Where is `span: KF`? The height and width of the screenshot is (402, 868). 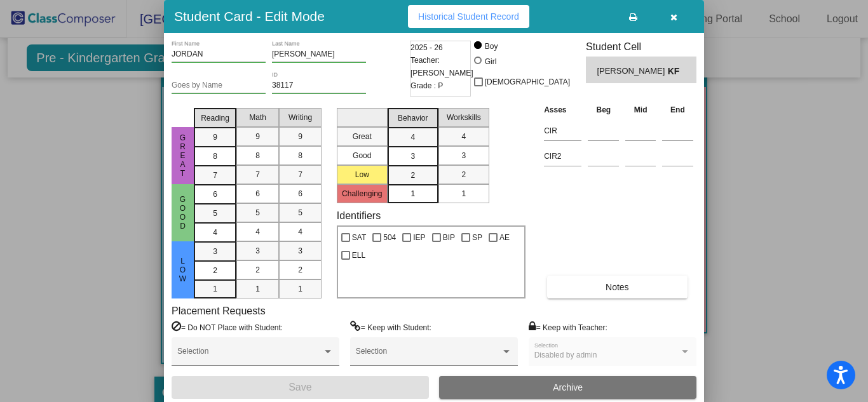 span: KF is located at coordinates (676, 71).